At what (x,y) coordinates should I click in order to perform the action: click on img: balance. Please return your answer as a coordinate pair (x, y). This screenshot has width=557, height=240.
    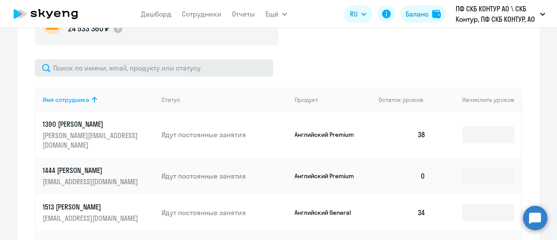
    Looking at the image, I should click on (437, 14).